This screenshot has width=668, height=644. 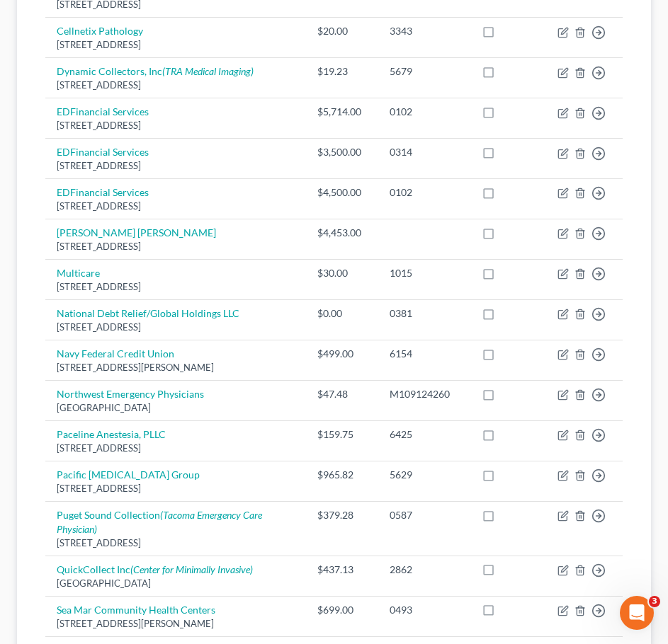 I want to click on div: 3343, so click(x=424, y=32).